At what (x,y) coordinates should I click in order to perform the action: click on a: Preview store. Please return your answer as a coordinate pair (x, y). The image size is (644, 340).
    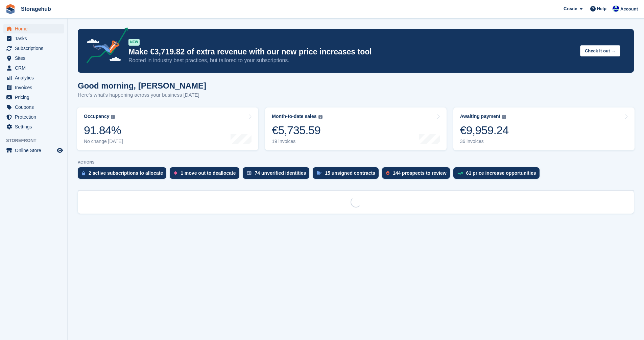
    Looking at the image, I should click on (60, 151).